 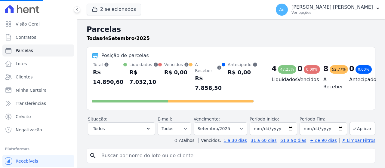 What do you see at coordinates (263, 140) in the screenshot?
I see `a: 31 a 60 dias` at bounding box center [263, 140].